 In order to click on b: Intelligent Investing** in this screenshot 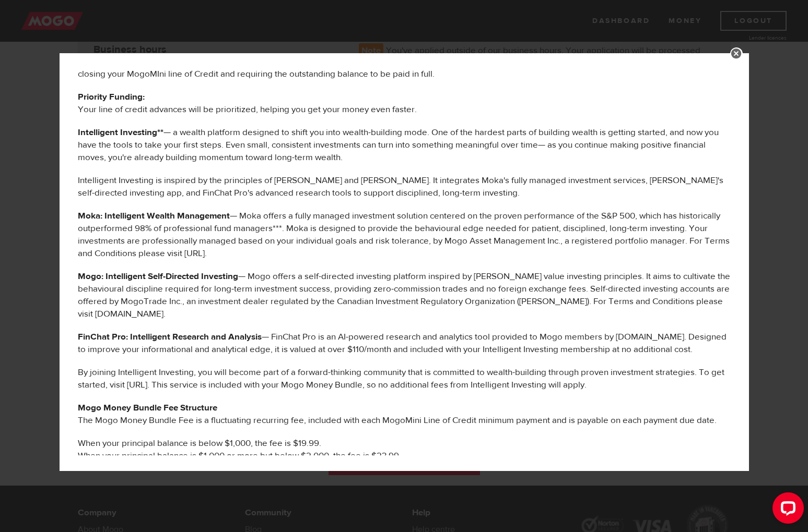, I will do `click(121, 133)`.